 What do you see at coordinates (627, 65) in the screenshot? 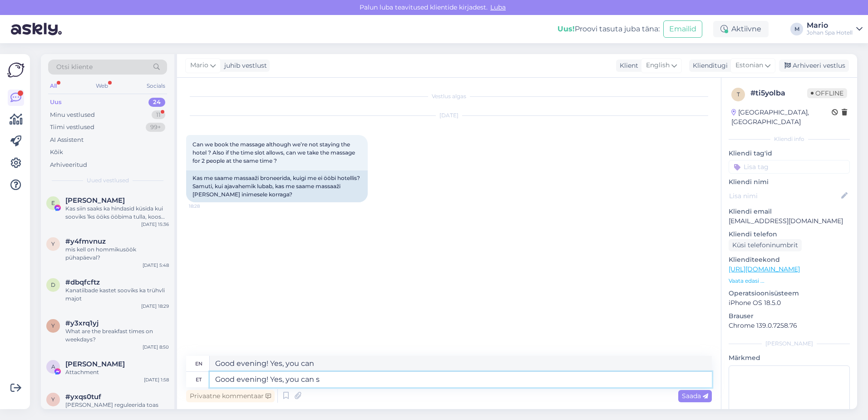
I see `div: Klient` at bounding box center [627, 65].